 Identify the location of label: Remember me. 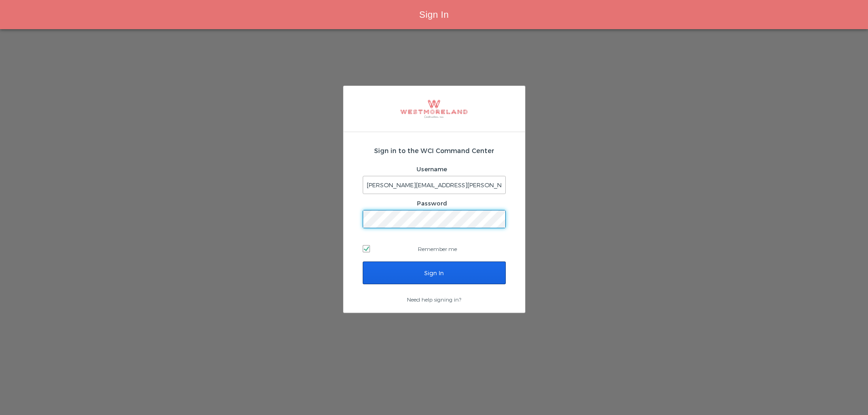
(434, 248).